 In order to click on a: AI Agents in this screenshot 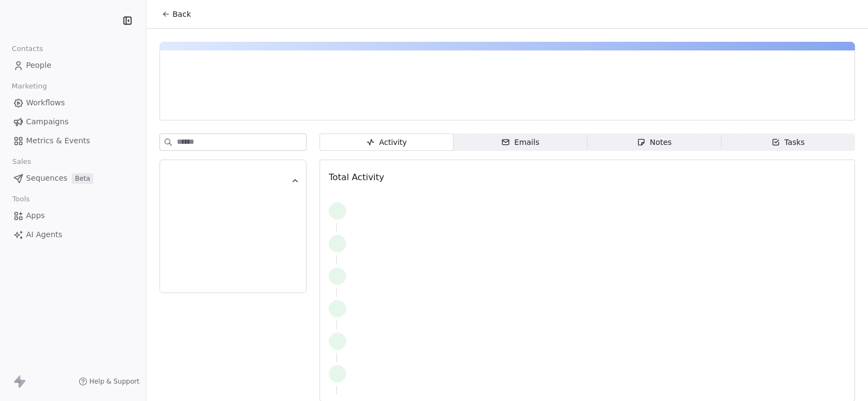, I will do `click(73, 234)`.